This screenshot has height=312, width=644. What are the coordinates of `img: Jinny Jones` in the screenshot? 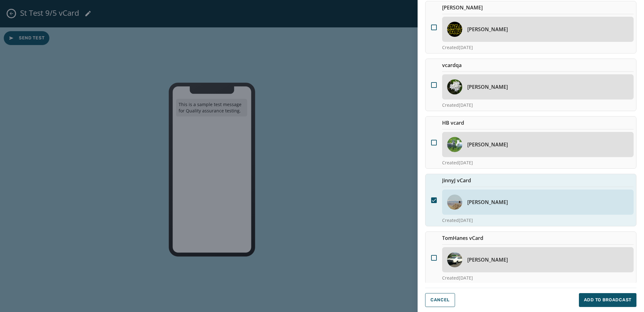 It's located at (455, 202).